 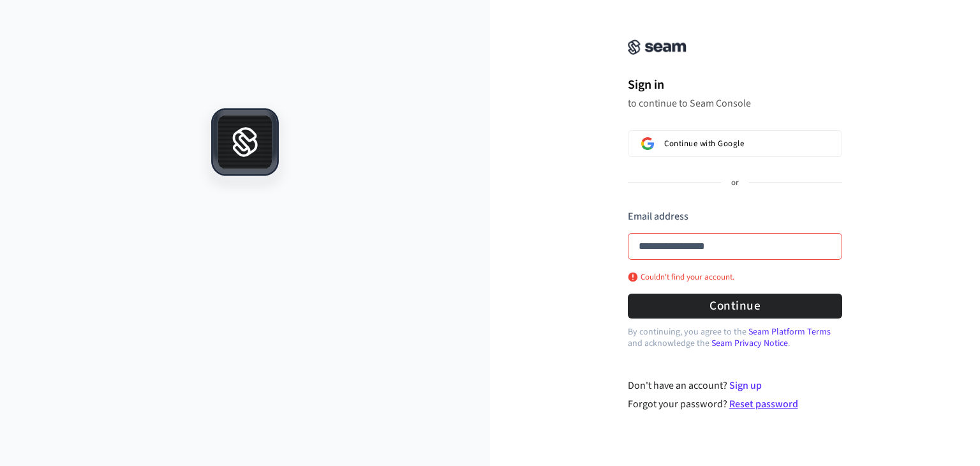 I want to click on div: Forgot your password?, so click(x=735, y=404).